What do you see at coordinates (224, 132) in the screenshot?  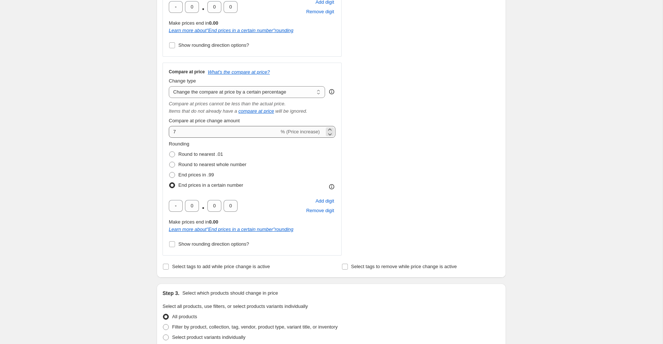 I see `input: -15` at bounding box center [224, 132].